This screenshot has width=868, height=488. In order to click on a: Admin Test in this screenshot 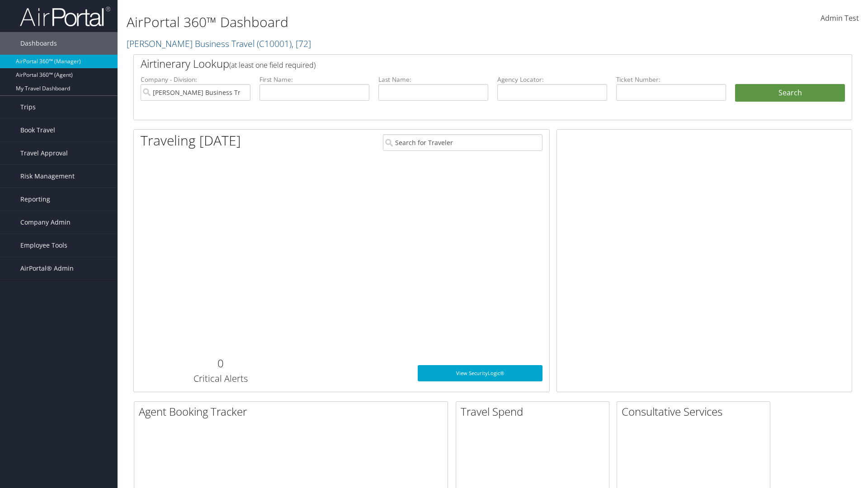, I will do `click(839, 18)`.